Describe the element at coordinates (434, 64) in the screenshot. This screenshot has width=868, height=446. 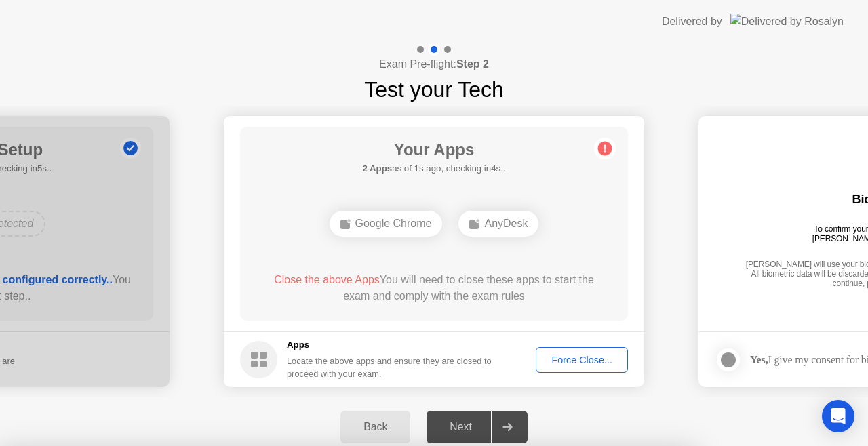
I see `h4: Exam Pre-flight:` at that location.